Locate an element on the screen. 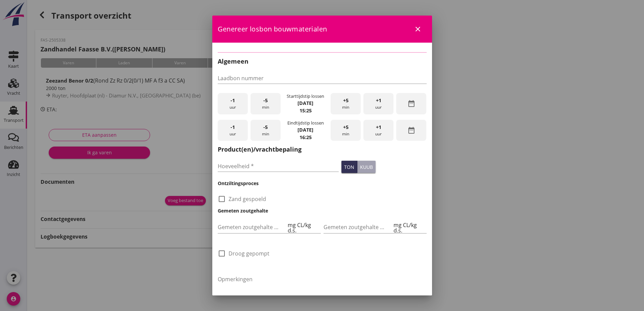  h2: Product(en)/vrachtbepaling is located at coordinates (322, 149).